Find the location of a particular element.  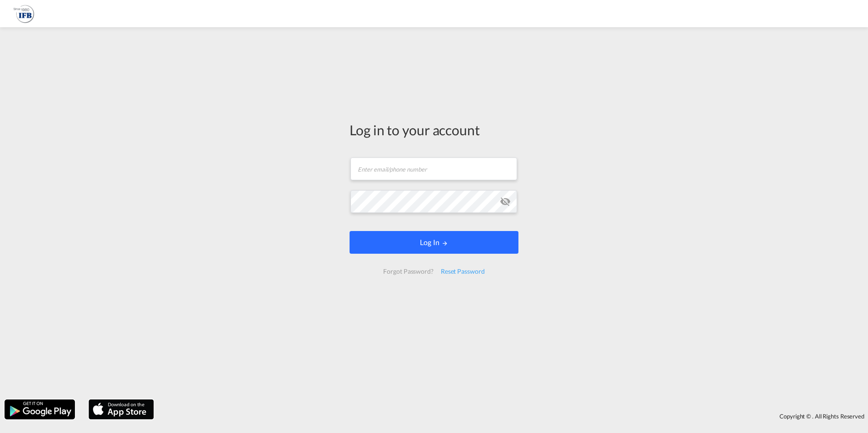

input: Enter email/phone number is located at coordinates (433, 169).